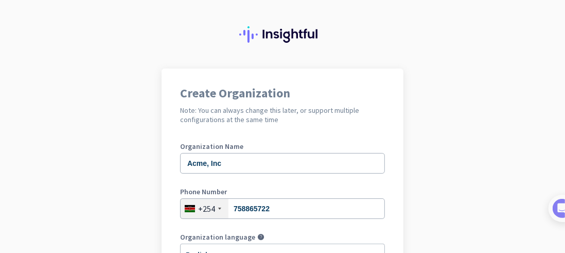 Image resolution: width=565 pixels, height=253 pixels. What do you see at coordinates (282, 93) in the screenshot?
I see `h1: Create Organization` at bounding box center [282, 93].